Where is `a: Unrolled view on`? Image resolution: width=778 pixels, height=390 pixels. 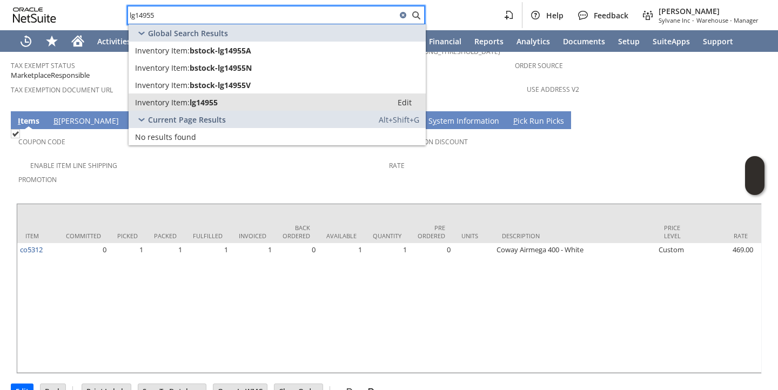
a: Unrolled view on is located at coordinates (754, 120).